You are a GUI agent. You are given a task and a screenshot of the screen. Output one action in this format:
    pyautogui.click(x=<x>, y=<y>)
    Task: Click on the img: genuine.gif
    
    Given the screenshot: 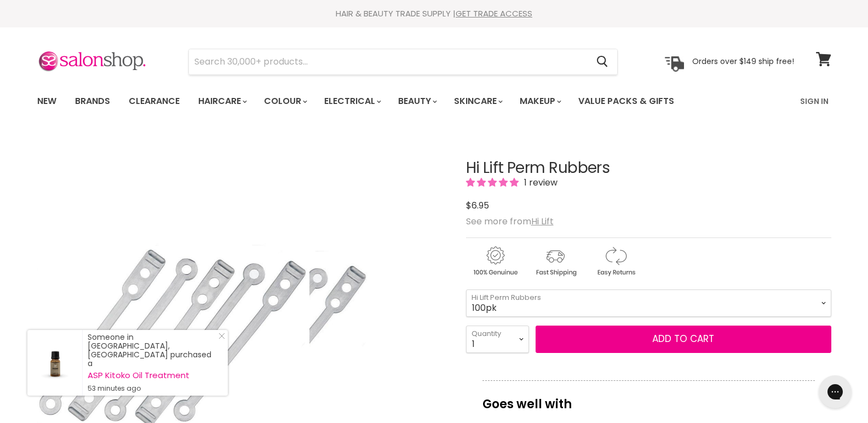 What is the action you would take?
    pyautogui.click(x=495, y=261)
    